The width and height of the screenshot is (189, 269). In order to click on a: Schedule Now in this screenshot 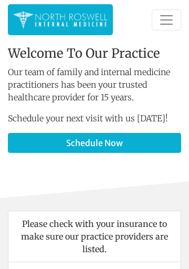, I will do `click(95, 143)`.